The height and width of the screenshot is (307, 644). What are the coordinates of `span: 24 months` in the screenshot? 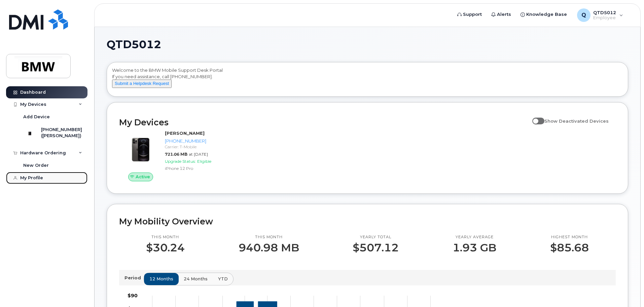 It's located at (196, 279).